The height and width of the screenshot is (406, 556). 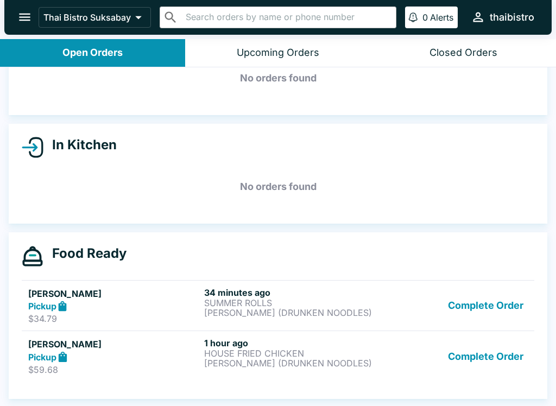 I want to click on p: $34.79, so click(x=114, y=319).